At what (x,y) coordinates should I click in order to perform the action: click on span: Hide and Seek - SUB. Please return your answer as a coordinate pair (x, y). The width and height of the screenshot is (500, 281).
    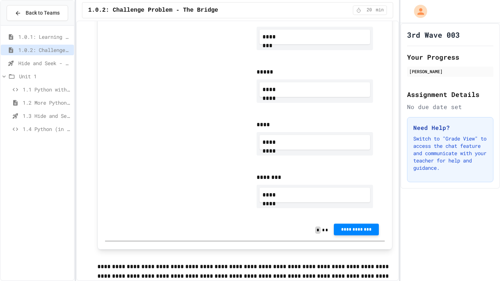
    Looking at the image, I should click on (45, 63).